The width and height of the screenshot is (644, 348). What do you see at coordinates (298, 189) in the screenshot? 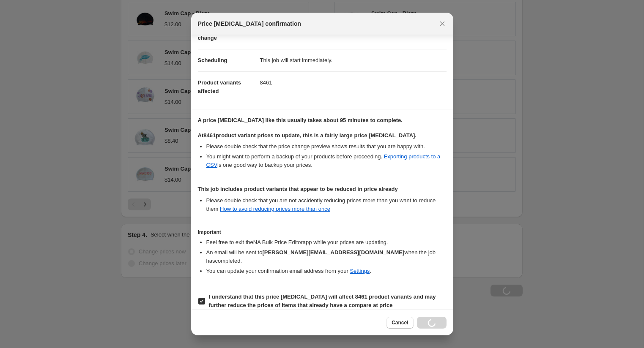
I see `b: This job includes product variants that appear to be reduced in price already` at bounding box center [298, 189].